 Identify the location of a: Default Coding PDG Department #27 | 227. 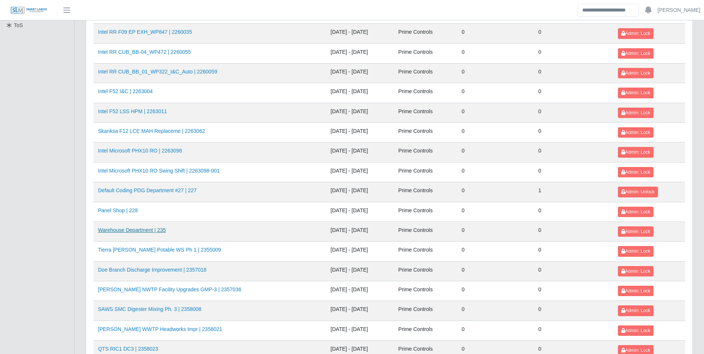
(147, 190).